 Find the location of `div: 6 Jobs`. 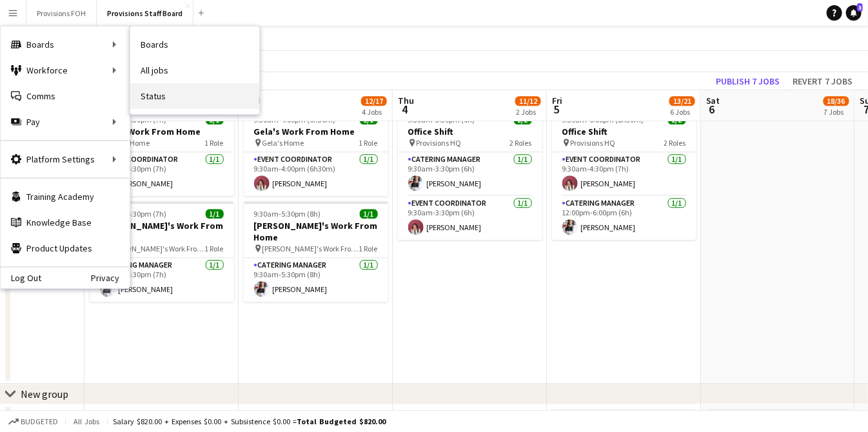

div: 6 Jobs is located at coordinates (682, 112).